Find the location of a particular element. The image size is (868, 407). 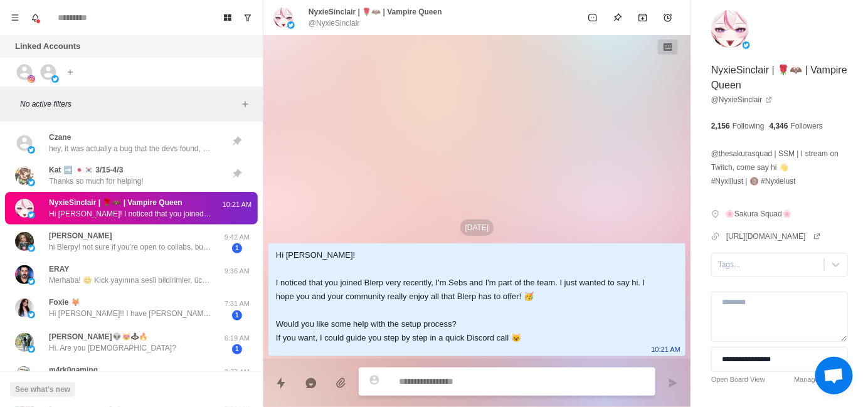

a: Manage Statuses is located at coordinates (821, 380).